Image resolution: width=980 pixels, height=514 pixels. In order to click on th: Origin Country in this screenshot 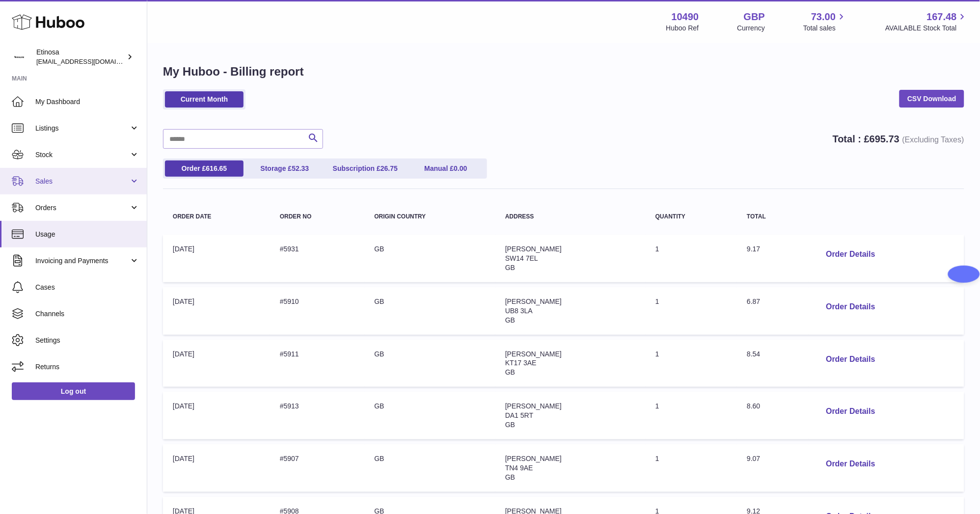, I will do `click(430, 216)`.